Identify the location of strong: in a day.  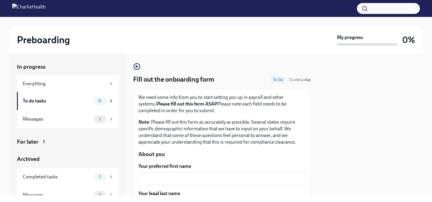
(303, 80).